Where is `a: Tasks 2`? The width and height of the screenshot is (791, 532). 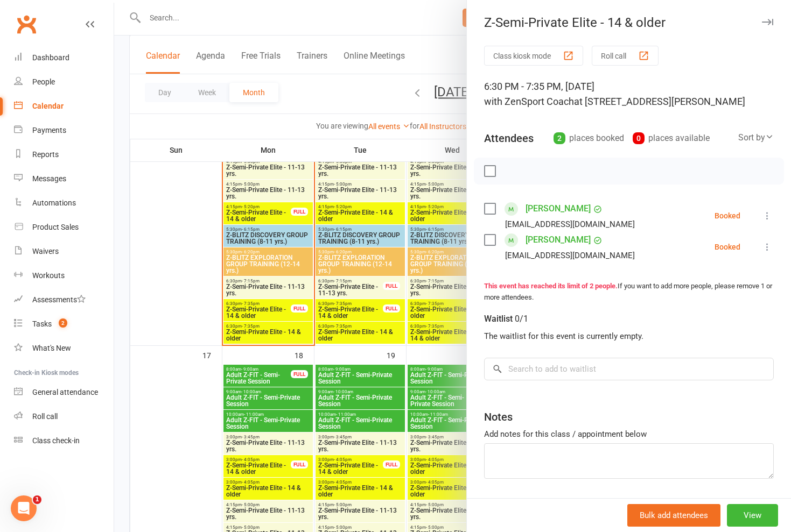 a: Tasks 2 is located at coordinates (64, 324).